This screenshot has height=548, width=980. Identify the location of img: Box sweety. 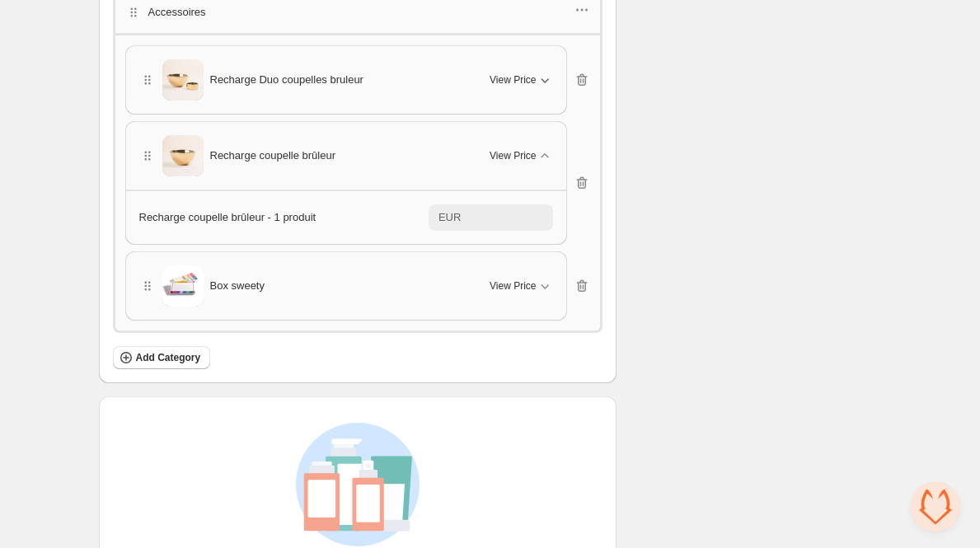
(183, 286).